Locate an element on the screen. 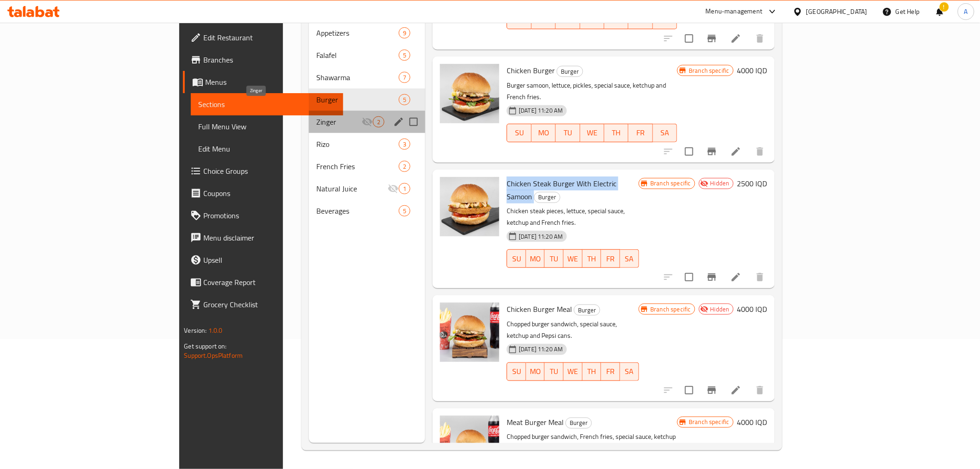 The height and width of the screenshot is (469, 980). a: Menu disclaimer is located at coordinates (262, 238).